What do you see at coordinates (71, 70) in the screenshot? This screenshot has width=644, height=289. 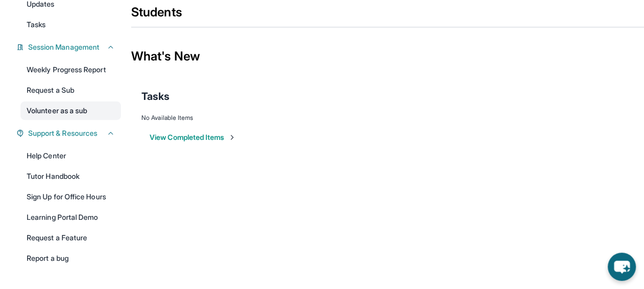 I see `a: Weekly Progress Report` at bounding box center [71, 70].